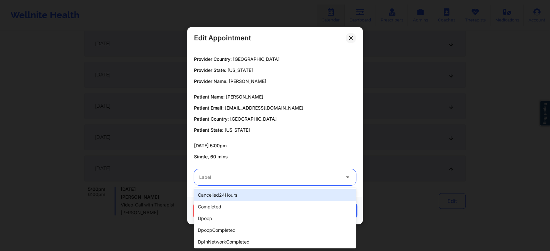 The image size is (550, 251). I want to click on p: Patient Country:, so click(275, 119).